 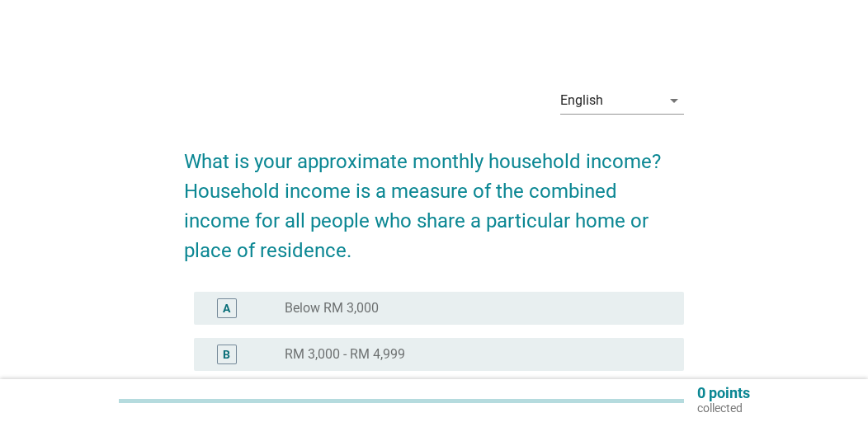 I want to click on p: 0 points, so click(x=724, y=393).